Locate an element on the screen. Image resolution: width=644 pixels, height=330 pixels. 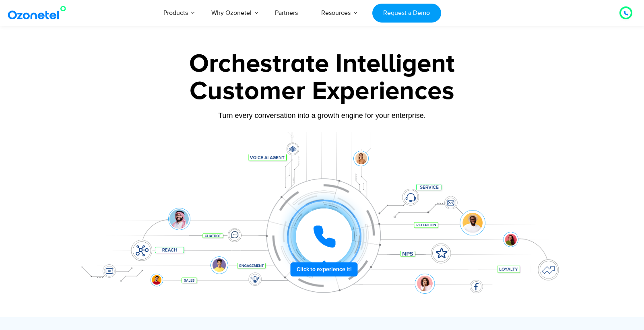
div: Customer Experiences is located at coordinates (322, 91).